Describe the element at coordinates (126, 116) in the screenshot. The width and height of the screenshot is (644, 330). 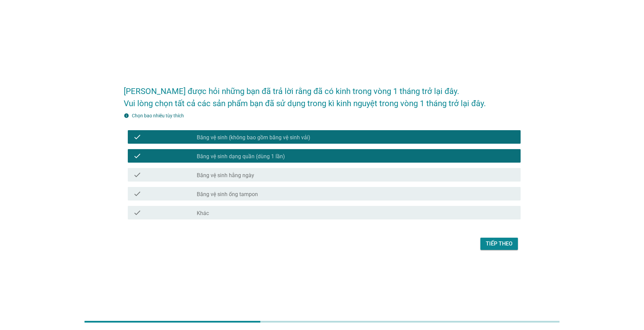
I see `i: info` at that location.